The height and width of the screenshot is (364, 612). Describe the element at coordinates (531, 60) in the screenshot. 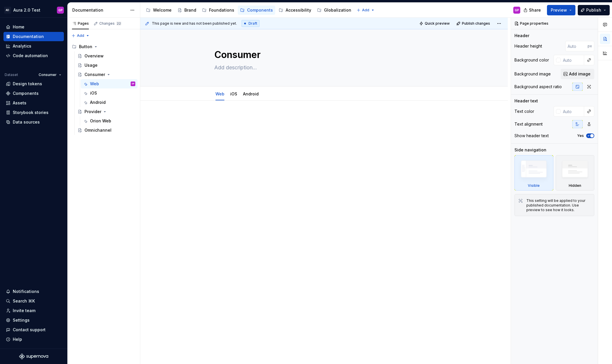

I see `div: Background color` at that location.